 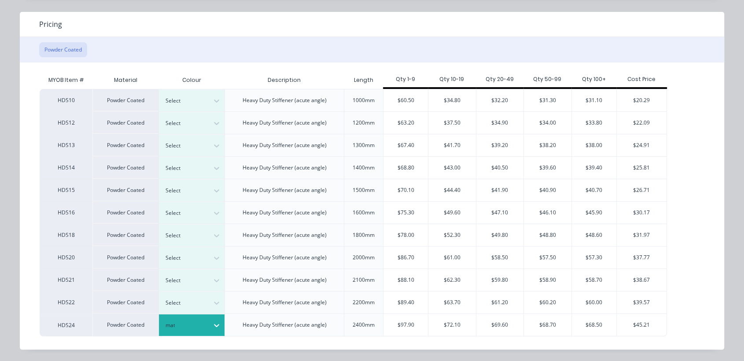 I want to click on div: HDS18, so click(x=66, y=235).